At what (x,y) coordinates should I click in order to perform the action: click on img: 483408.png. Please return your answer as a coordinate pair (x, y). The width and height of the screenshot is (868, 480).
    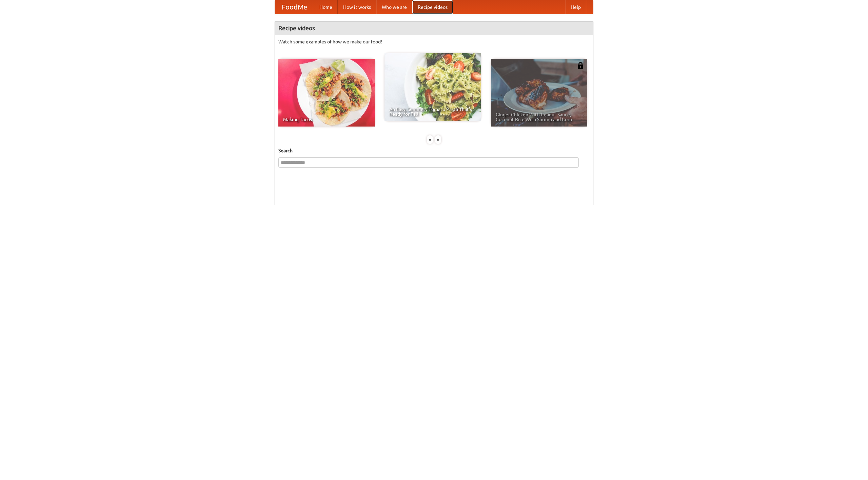
    Looking at the image, I should click on (581, 66).